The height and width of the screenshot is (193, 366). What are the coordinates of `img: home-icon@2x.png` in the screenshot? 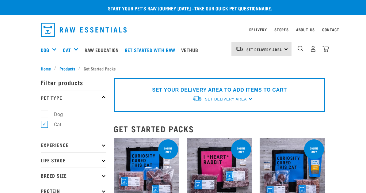 It's located at (326, 49).